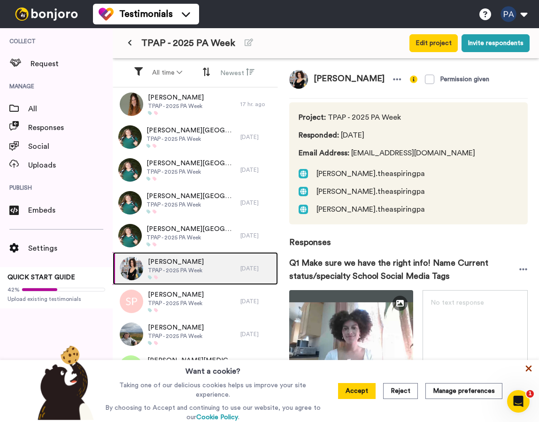  I want to click on img: sp.png, so click(131, 301).